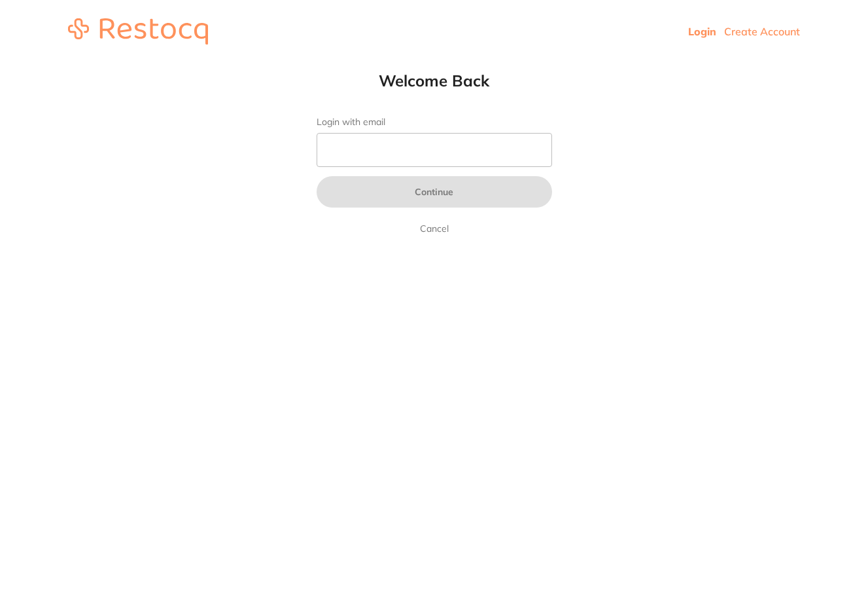 Image resolution: width=868 pixels, height=592 pixels. I want to click on a: Login, so click(702, 31).